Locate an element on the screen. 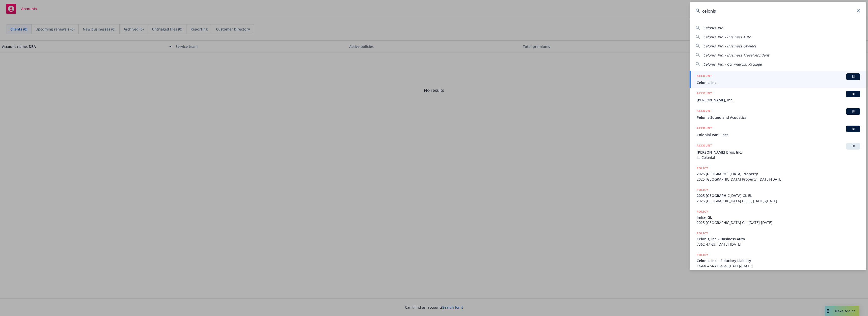 The height and width of the screenshot is (316, 868). span: La Colonial is located at coordinates (778, 157).